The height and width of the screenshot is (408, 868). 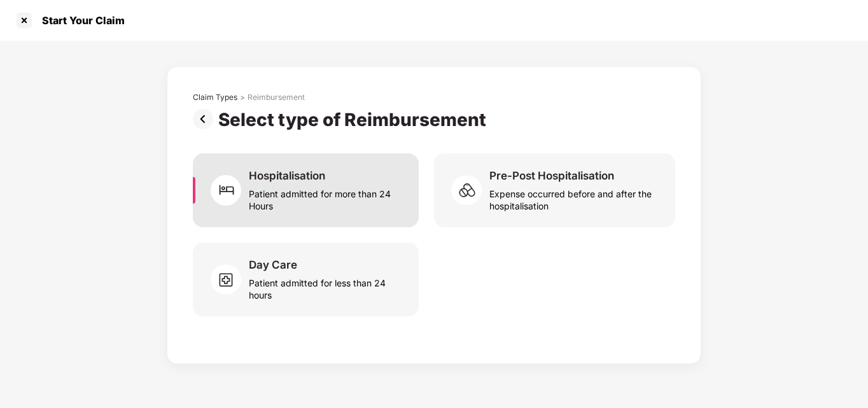 I want to click on div: Hospitalisation, so click(x=287, y=176).